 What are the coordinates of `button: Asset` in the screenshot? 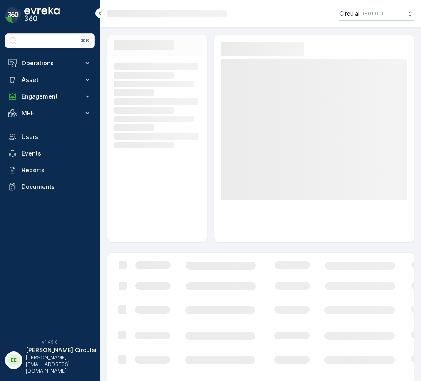 It's located at (50, 80).